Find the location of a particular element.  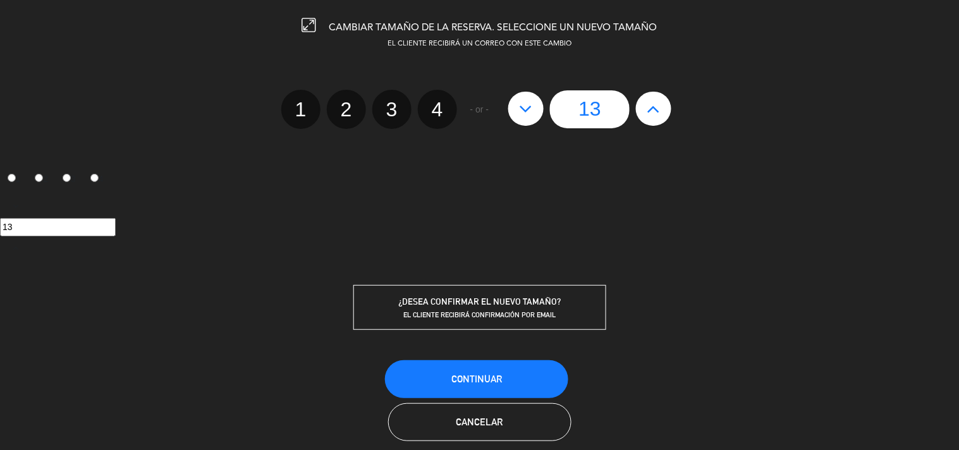

input: 2 is located at coordinates (39, 178).